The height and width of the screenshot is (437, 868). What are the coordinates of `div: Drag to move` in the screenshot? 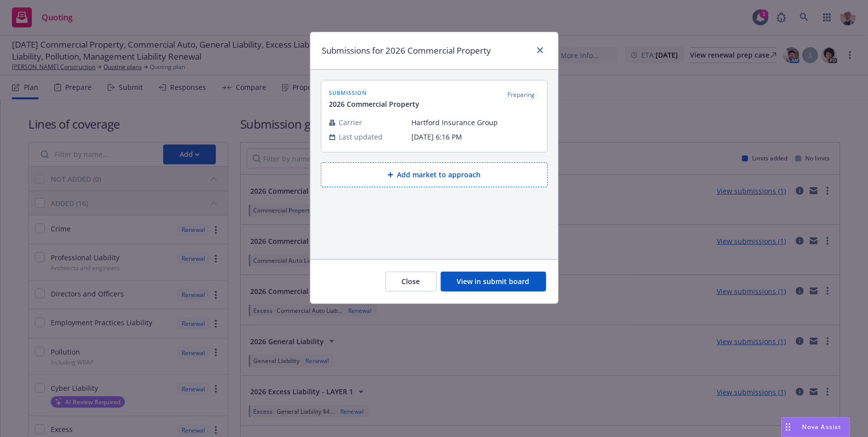 It's located at (788, 427).